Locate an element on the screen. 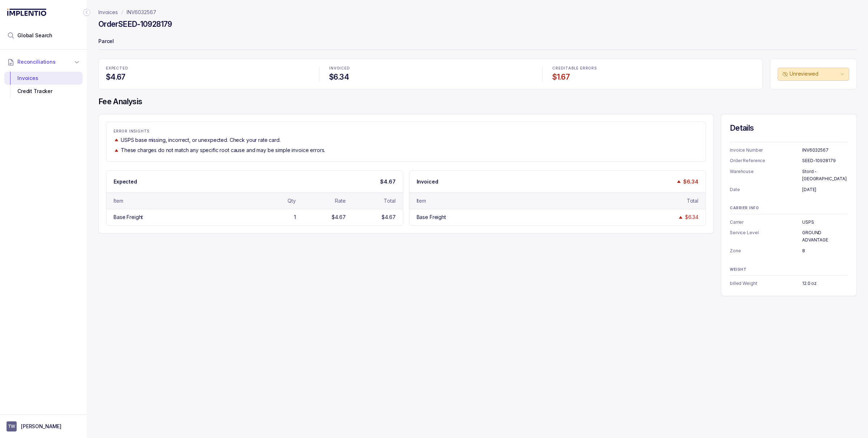 The height and width of the screenshot is (438, 868). p: USPS base missing, incorrect, or unexpected. Check your rate card. is located at coordinates (200, 140).